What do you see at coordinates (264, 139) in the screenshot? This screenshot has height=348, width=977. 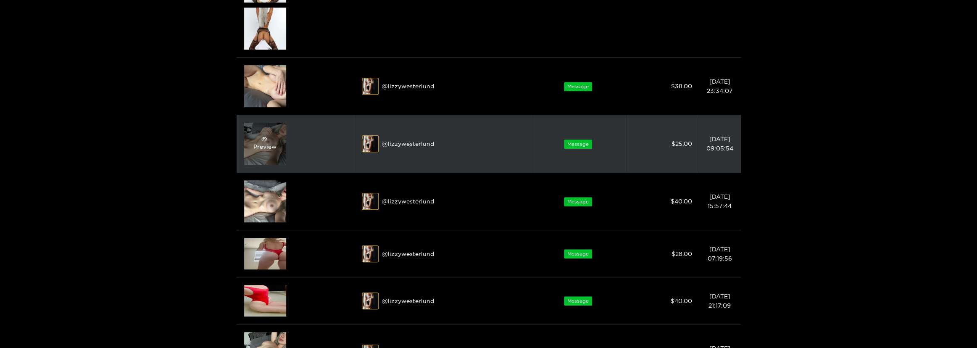 I see `span: eye` at bounding box center [264, 139].